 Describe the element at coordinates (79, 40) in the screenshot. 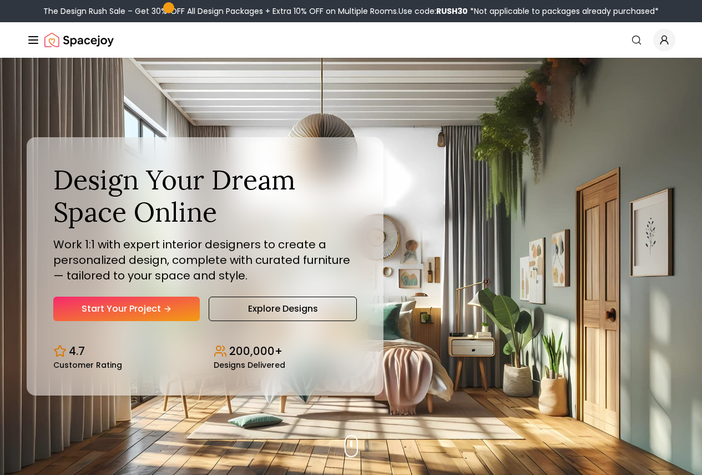

I see `img: Spacejoy Logo` at that location.